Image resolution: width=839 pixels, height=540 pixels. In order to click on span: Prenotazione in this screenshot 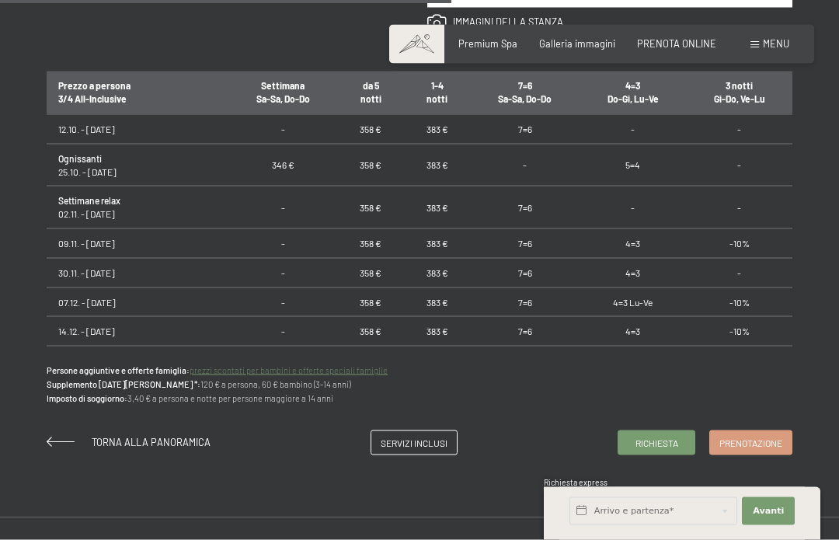, I will do `click(750, 443)`.